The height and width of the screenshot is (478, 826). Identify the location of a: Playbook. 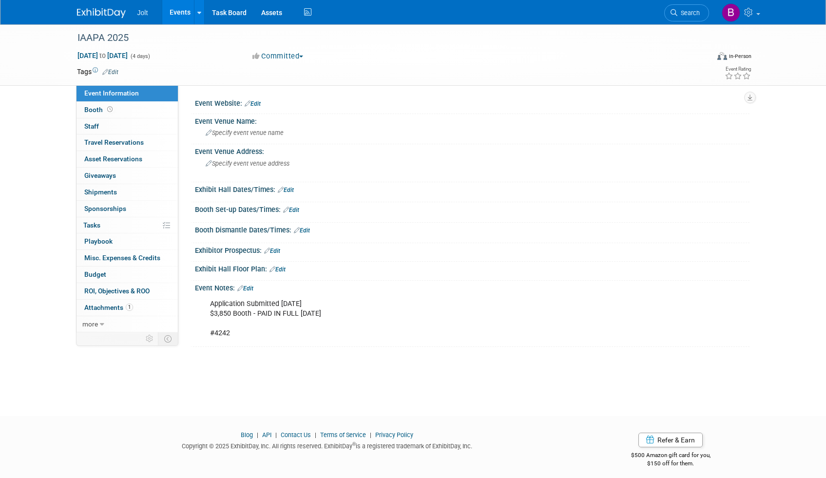
(127, 241).